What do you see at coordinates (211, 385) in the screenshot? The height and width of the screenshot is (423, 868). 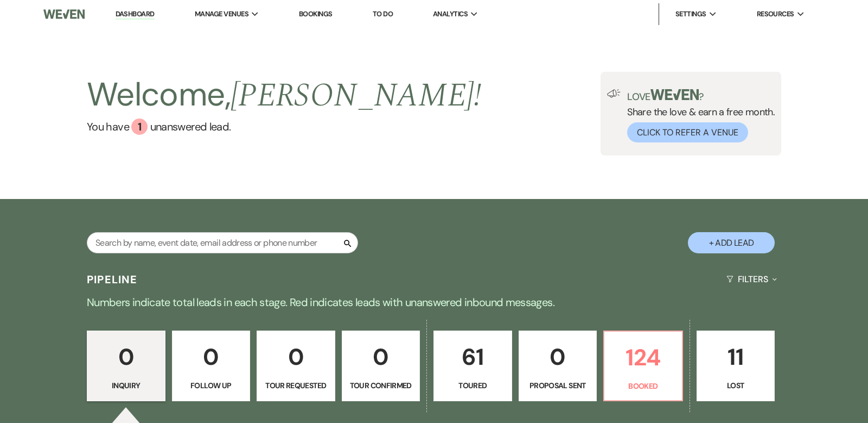 I see `p: Follow Up` at bounding box center [211, 385].